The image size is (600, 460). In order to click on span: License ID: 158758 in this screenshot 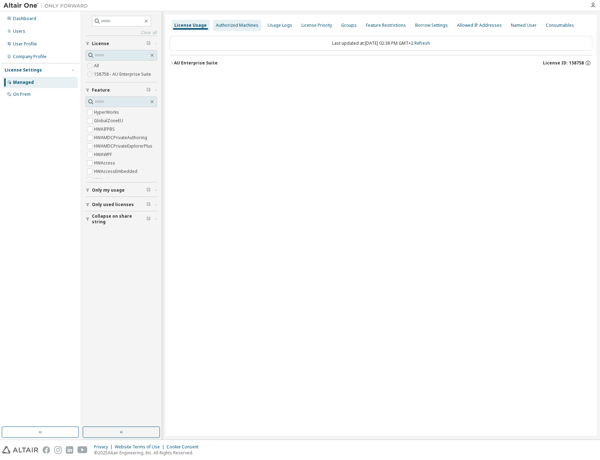, I will do `click(564, 63)`.